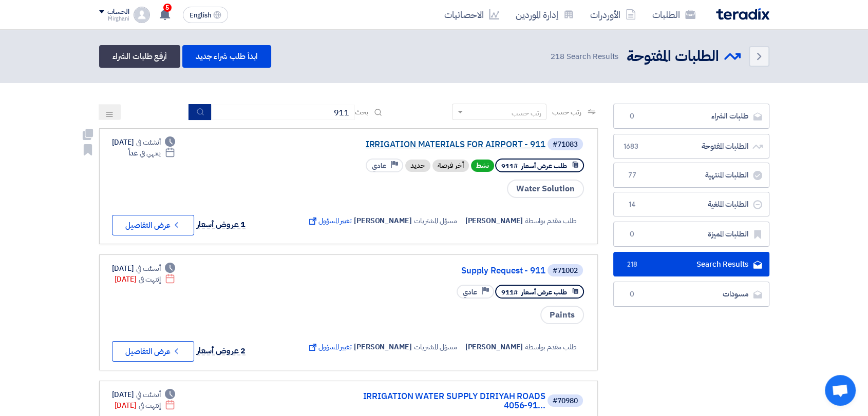 The width and height of the screenshot is (868, 416). Describe the element at coordinates (168, 8) in the screenshot. I see `span: 5` at that location.